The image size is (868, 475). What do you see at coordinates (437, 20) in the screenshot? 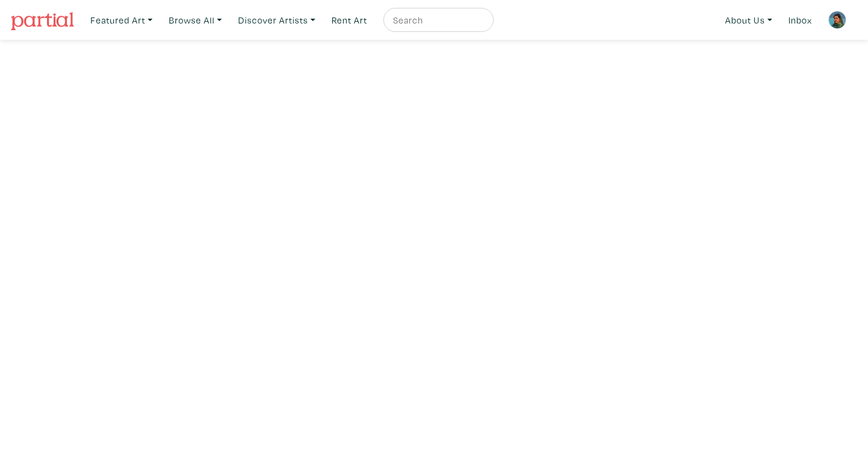
I see `input: Search` at bounding box center [437, 20].